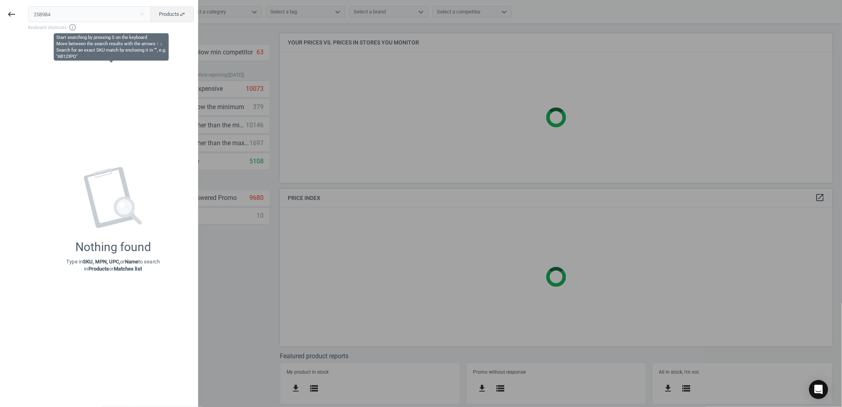 Image resolution: width=842 pixels, height=407 pixels. Describe the element at coordinates (111, 27) in the screenshot. I see `span: Keyboard shortcuts` at that location.